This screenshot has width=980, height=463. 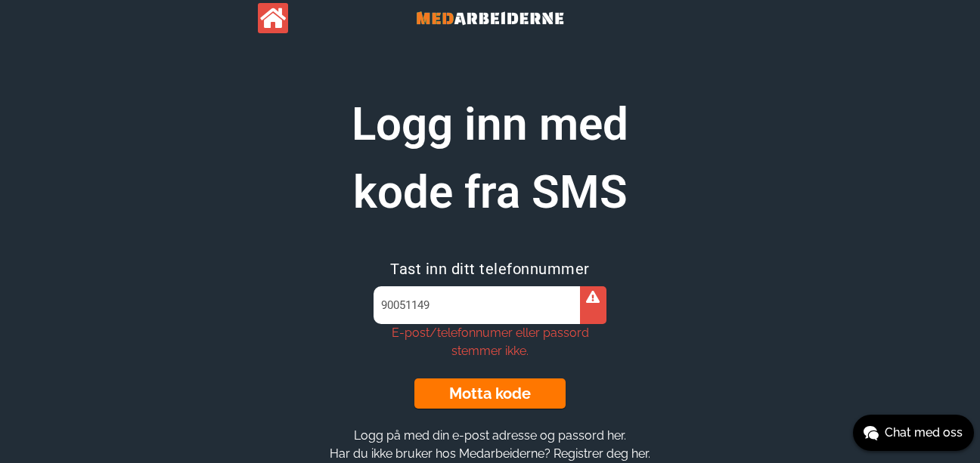 I want to click on span: Chat med oss, so click(x=923, y=433).